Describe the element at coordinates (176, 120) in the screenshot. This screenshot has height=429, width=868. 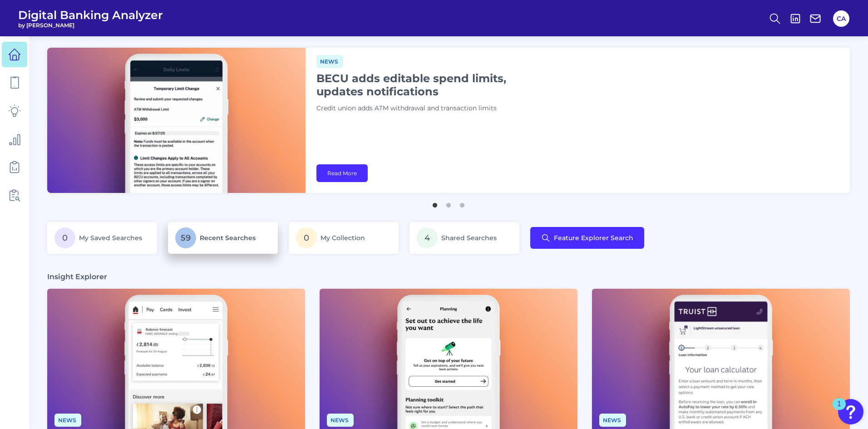
I see `img: bannerImg` at that location.